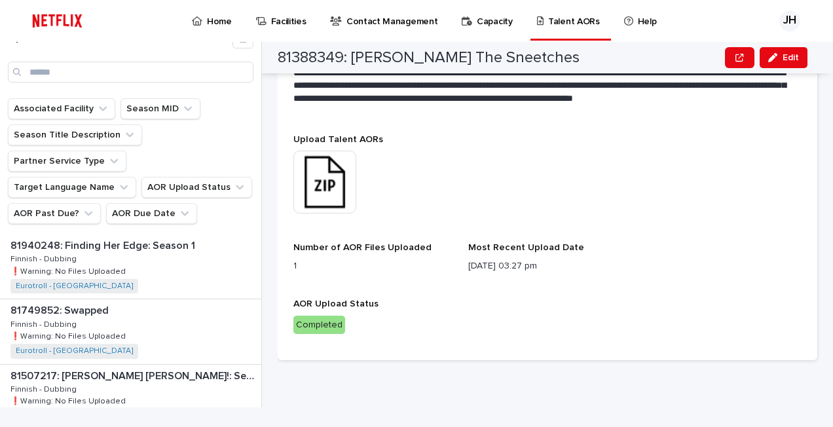 The image size is (833, 427). What do you see at coordinates (61, 309) in the screenshot?
I see `p: 81749852: Swapped` at bounding box center [61, 309].